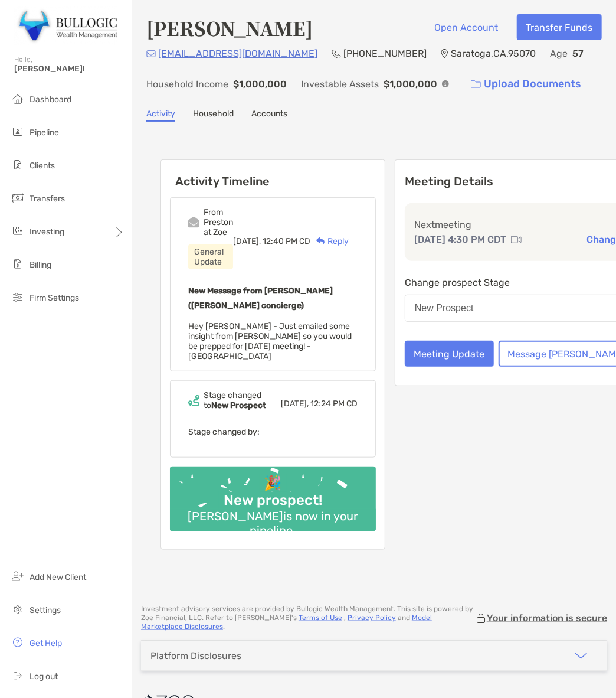 The image size is (616, 698). What do you see at coordinates (18, 197) in the screenshot?
I see `img: transfers icon` at bounding box center [18, 197].